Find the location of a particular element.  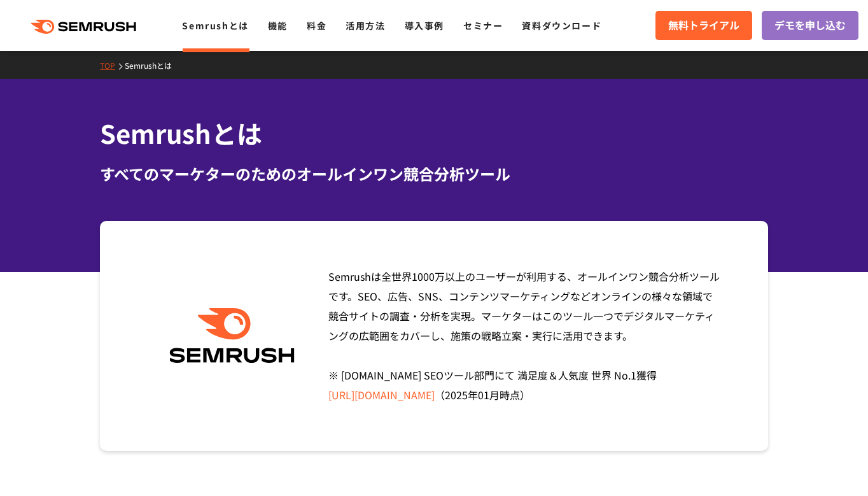

span: Semrushは全世界1000万以上のユーザーが利用する、オールインワン競合分析ツールです。SEO、広告、SNS、コンテンツマーケティングなどオンラインの様々な領域で競合サイトの調査・分析を実現... is located at coordinates (524, 336).